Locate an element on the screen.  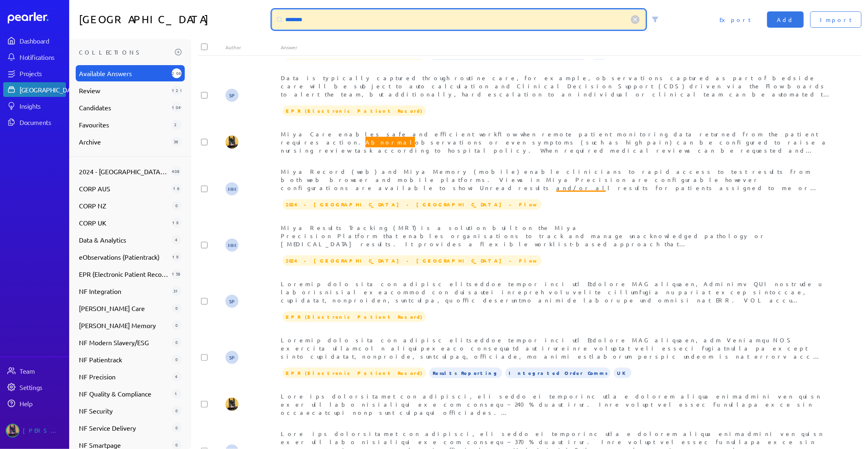
span: eObservations (Patientrack) is located at coordinates (124, 257).